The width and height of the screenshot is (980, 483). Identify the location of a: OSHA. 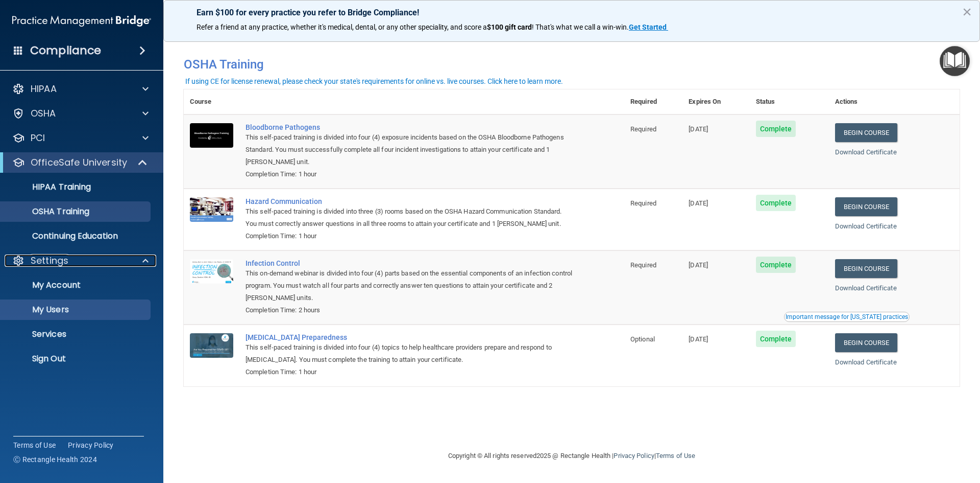
(80, 113).